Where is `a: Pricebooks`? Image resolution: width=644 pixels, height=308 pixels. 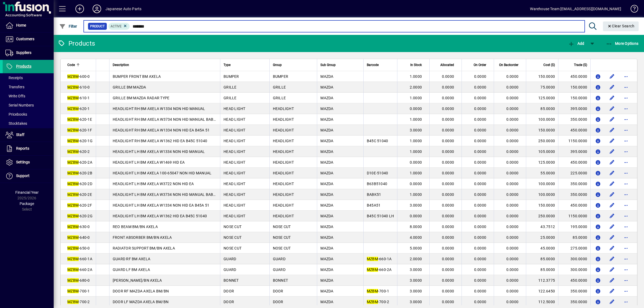 a: Pricebooks is located at coordinates (28, 114).